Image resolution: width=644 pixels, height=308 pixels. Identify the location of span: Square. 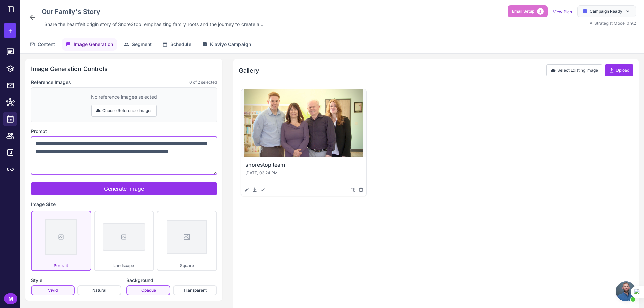
(187, 265).